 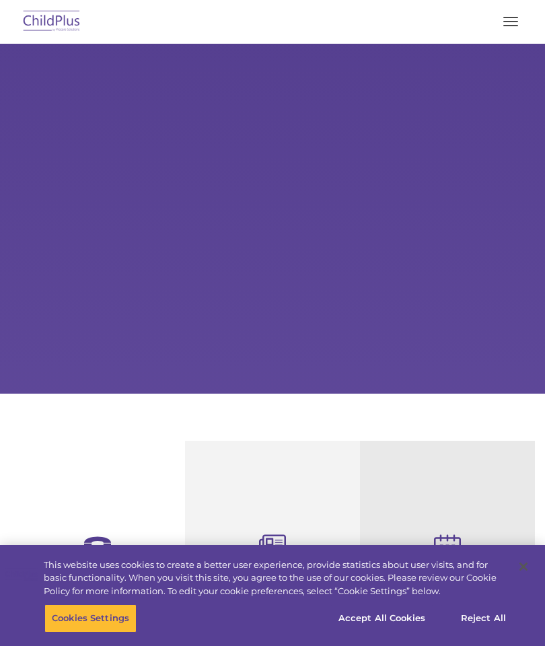 I want to click on button: Reject All, so click(x=483, y=618).